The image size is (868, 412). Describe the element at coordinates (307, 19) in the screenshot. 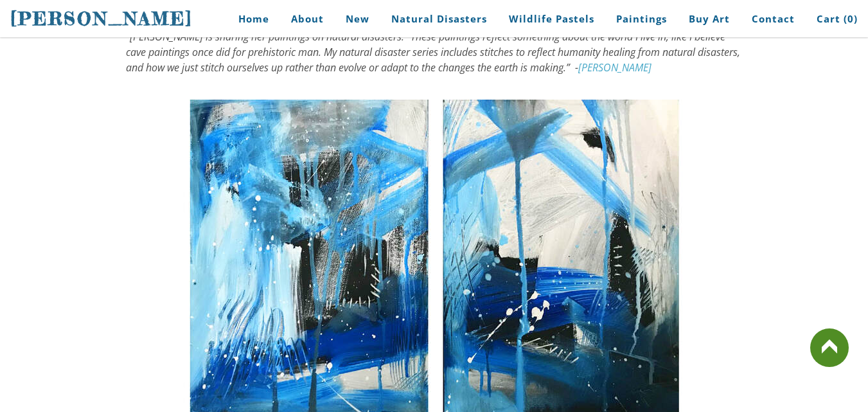

I see `a: About` at that location.